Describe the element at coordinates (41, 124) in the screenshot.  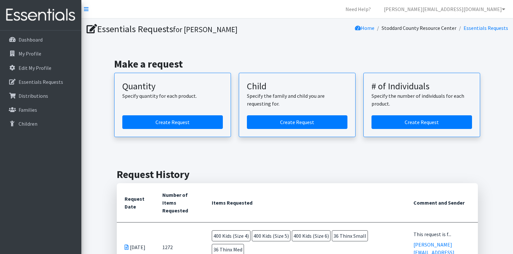
I see `a: Children` at that location.